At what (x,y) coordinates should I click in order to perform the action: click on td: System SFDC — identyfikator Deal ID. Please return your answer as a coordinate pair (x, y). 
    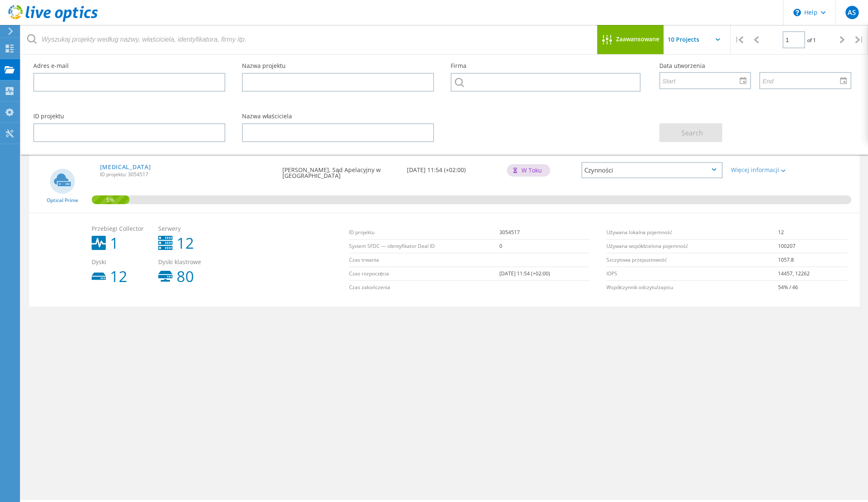
    Looking at the image, I should click on (424, 246).